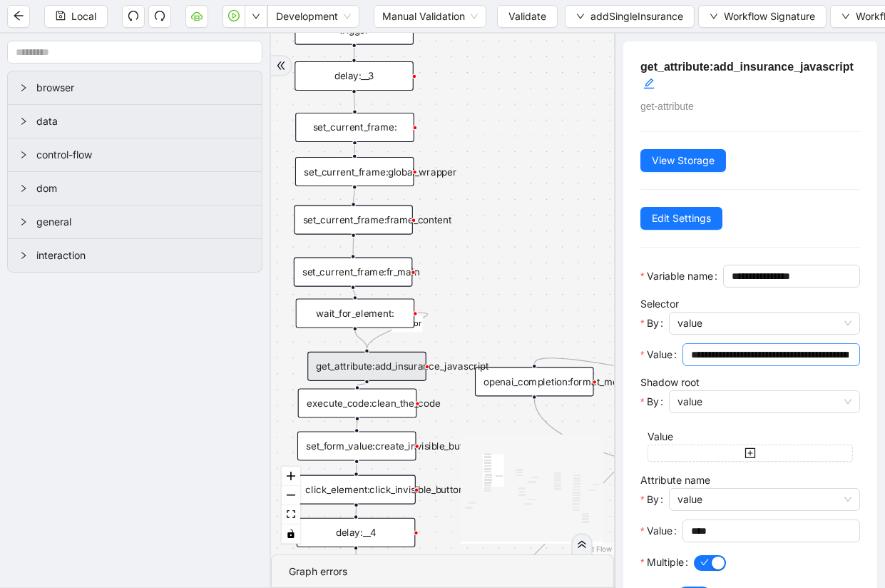 The width and height of the screenshot is (885, 588). What do you see at coordinates (355, 127) in the screenshot?
I see `div: set_current_frame:` at bounding box center [355, 127].